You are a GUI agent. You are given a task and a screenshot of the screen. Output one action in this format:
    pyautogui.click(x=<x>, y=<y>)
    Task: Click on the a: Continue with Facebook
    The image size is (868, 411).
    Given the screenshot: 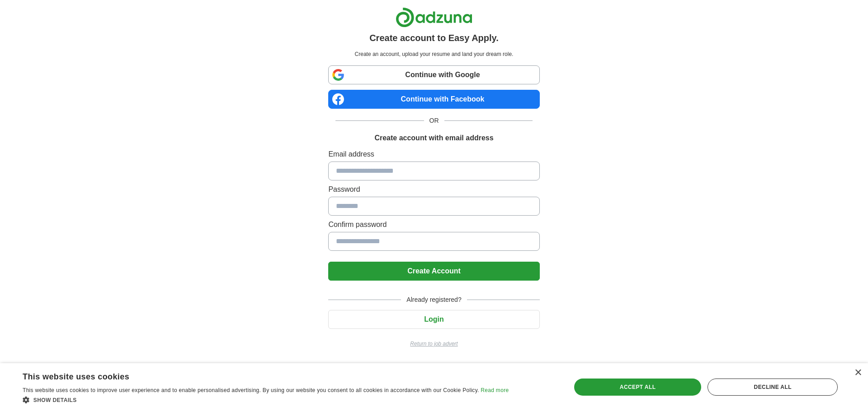 What is the action you would take?
    pyautogui.click(x=433, y=99)
    